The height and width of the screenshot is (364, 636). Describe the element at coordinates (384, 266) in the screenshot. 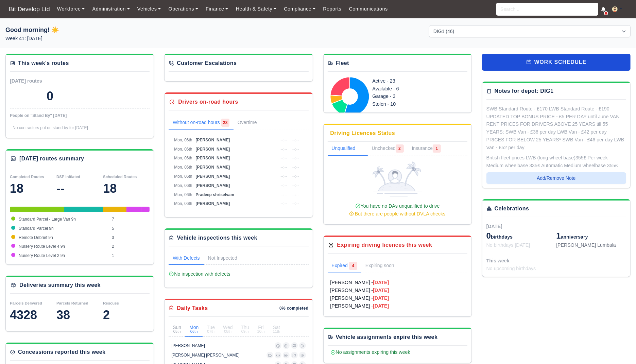

I see `a: Expiring soon` at that location.